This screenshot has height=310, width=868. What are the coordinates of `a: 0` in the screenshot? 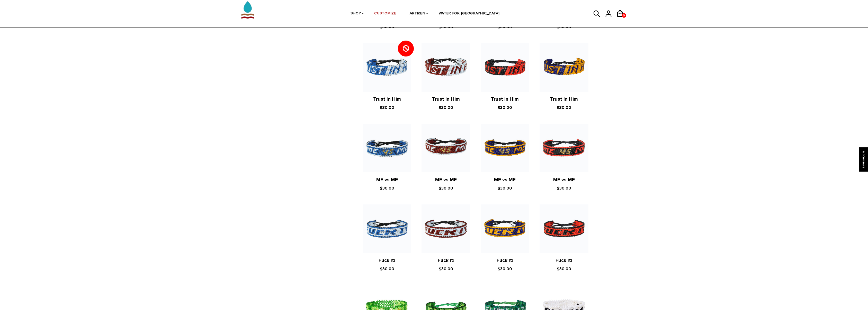 It's located at (624, 15).